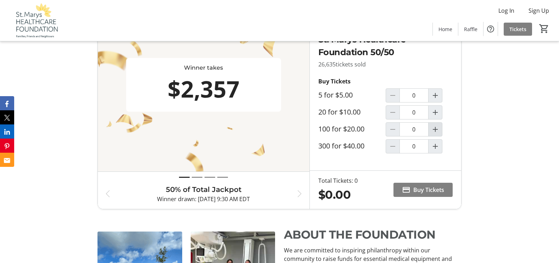  What do you see at coordinates (385, 64) in the screenshot?
I see `p: 26,635 tickets sold` at bounding box center [385, 64].